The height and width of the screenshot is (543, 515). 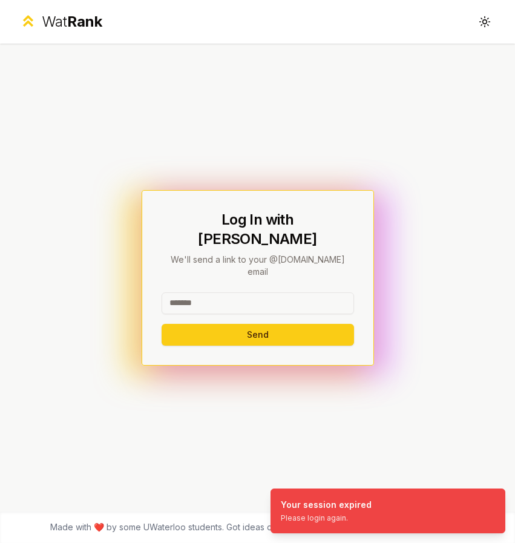 What do you see at coordinates (85, 21) in the screenshot?
I see `span: Rank` at bounding box center [85, 21].